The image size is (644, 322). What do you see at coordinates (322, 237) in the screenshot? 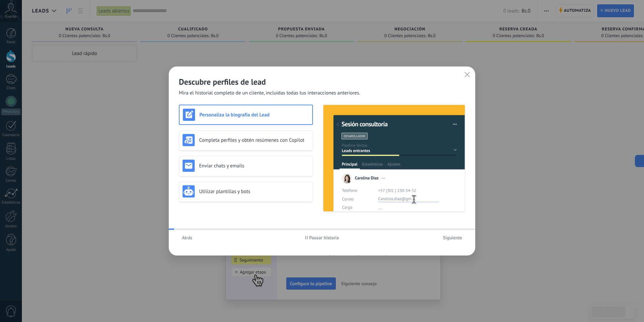
I see `button: Pausar historia` at bounding box center [322, 237].